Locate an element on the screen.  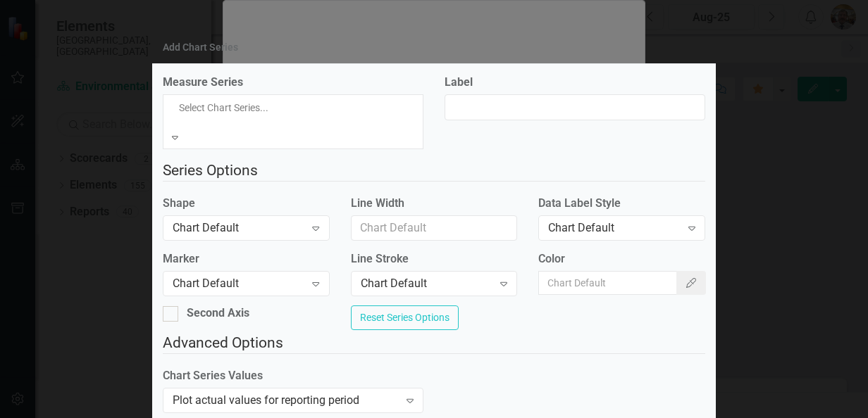
label: Line Width is located at coordinates (434, 204).